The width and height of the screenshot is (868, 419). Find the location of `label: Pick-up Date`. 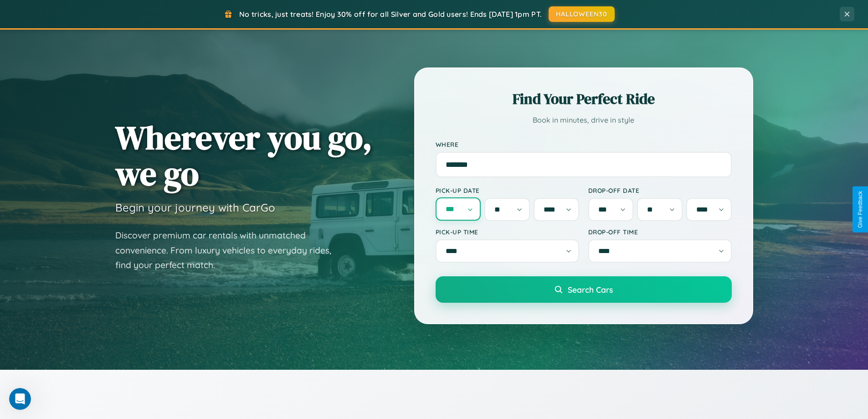

label: Pick-up Date is located at coordinates (507, 190).